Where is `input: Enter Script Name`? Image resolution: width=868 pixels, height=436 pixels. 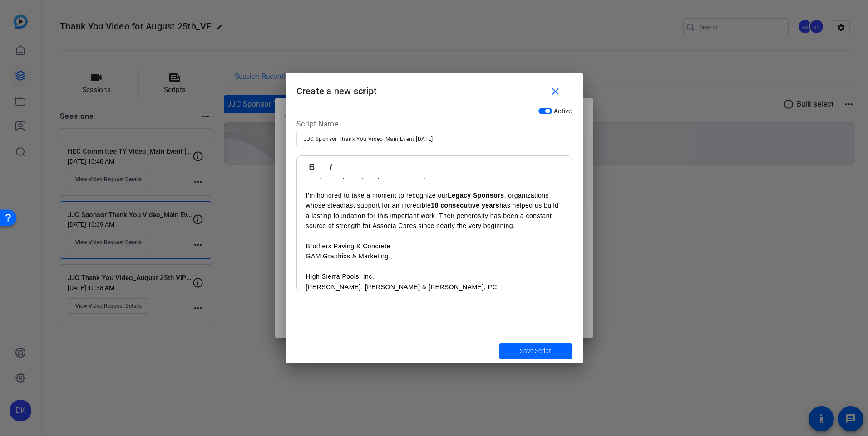 input: Enter Script Name is located at coordinates (434, 139).